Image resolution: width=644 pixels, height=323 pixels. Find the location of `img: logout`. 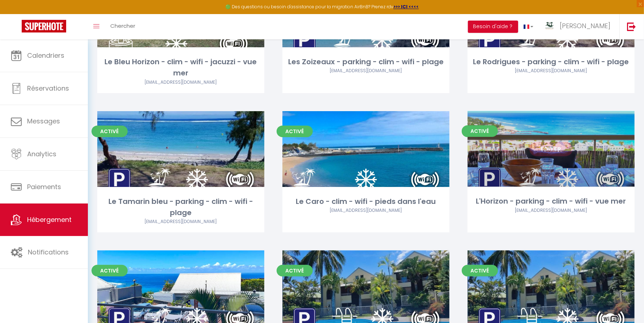

img: logout is located at coordinates (631, 27).